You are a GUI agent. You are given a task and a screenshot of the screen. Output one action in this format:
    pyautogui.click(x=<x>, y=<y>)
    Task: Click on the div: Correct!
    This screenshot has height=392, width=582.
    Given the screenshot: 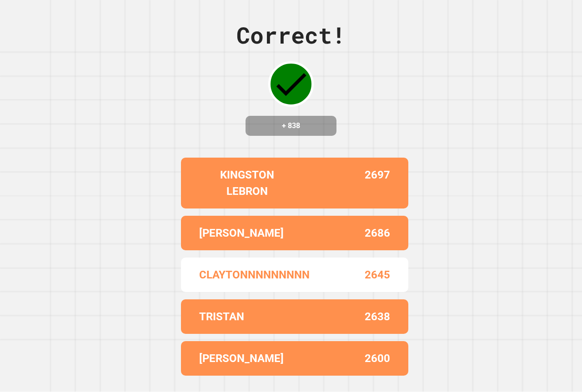 What is the action you would take?
    pyautogui.click(x=291, y=35)
    